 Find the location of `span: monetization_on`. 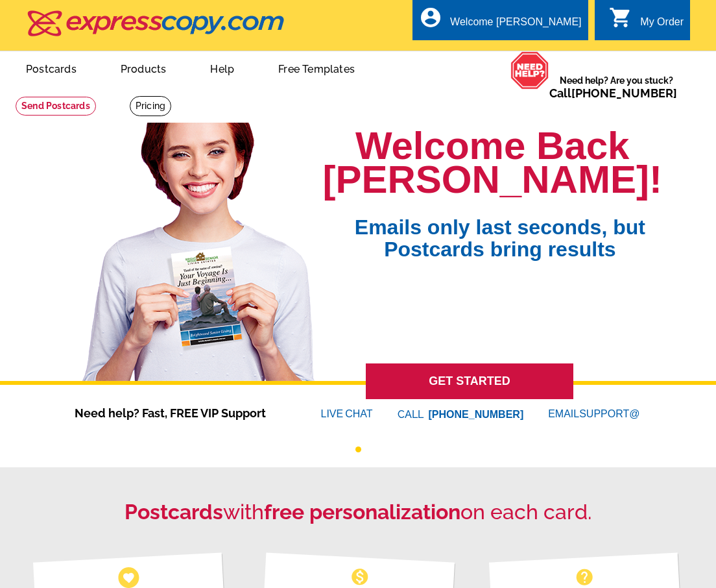

span: monetization_on is located at coordinates (360, 577).